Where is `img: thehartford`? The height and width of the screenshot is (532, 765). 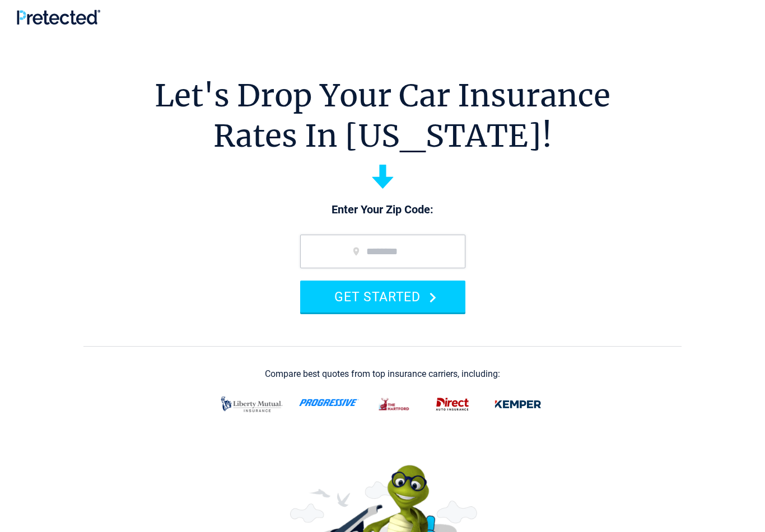 img: thehartford is located at coordinates (394, 405).